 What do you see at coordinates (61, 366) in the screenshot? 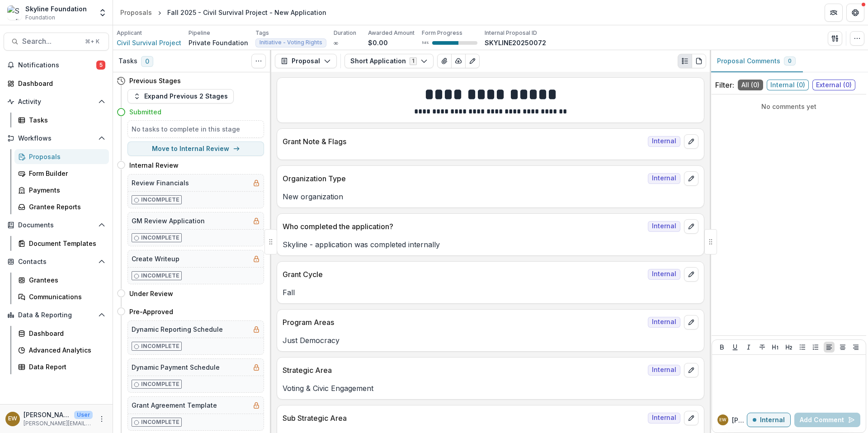
I see `a: Data Report` at bounding box center [61, 366].